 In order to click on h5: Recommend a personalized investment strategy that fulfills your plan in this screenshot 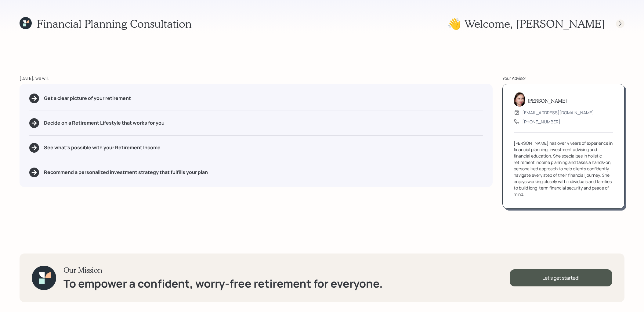, I will do `click(126, 172)`.